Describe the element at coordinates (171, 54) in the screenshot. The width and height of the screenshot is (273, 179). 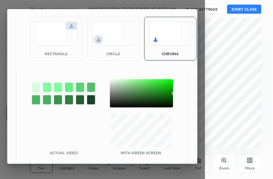
I see `div: chroma` at that location.